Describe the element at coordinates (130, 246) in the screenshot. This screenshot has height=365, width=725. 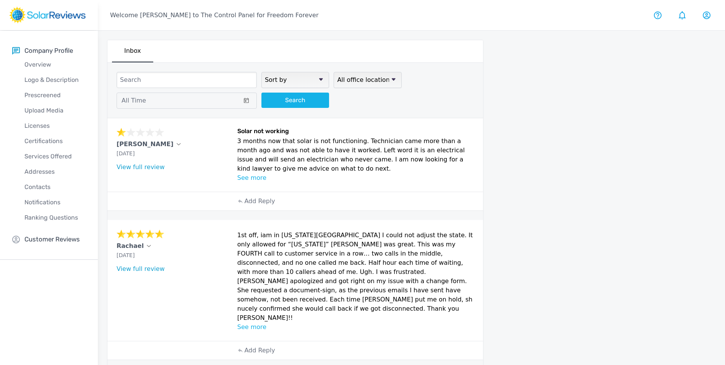
I see `p: Rachael` at that location.